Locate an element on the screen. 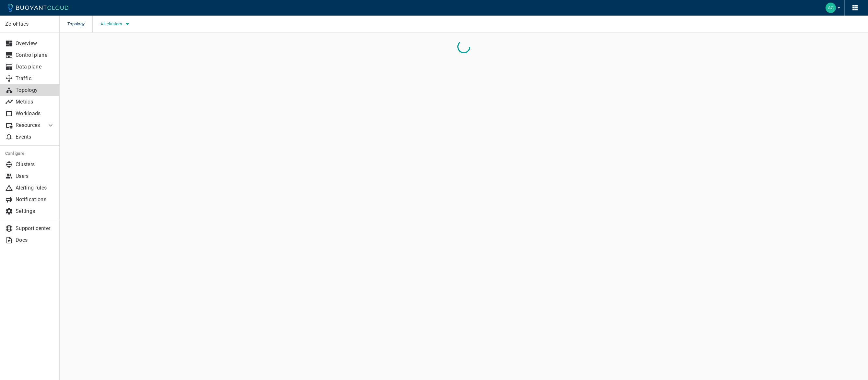  p: Events is located at coordinates (35, 137).